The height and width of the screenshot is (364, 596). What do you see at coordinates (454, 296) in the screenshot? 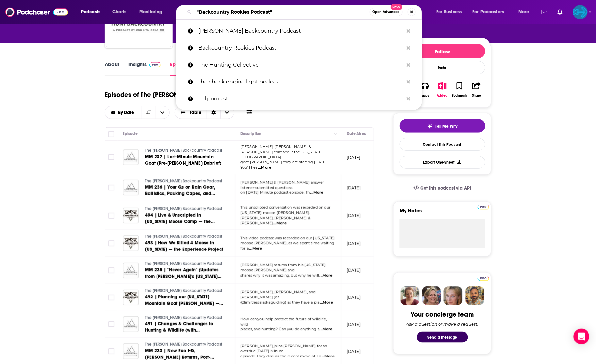
I see `img: Jules Profile` at bounding box center [454, 296].